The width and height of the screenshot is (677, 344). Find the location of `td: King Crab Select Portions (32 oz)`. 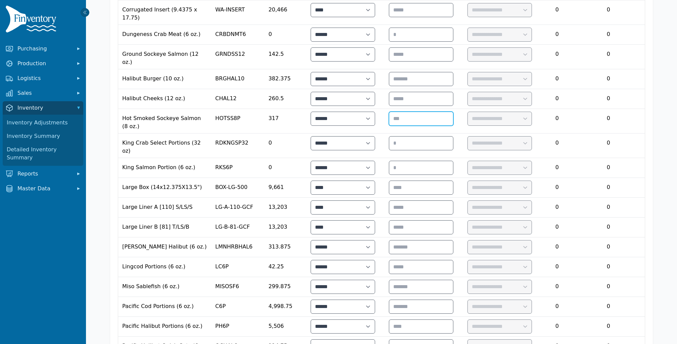

td: King Crab Select Portions (32 oz) is located at coordinates (165, 145).